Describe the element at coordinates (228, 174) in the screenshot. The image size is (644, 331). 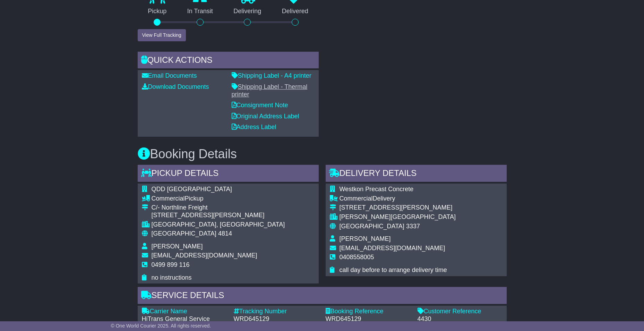
I see `div: Pickup Details` at that location.